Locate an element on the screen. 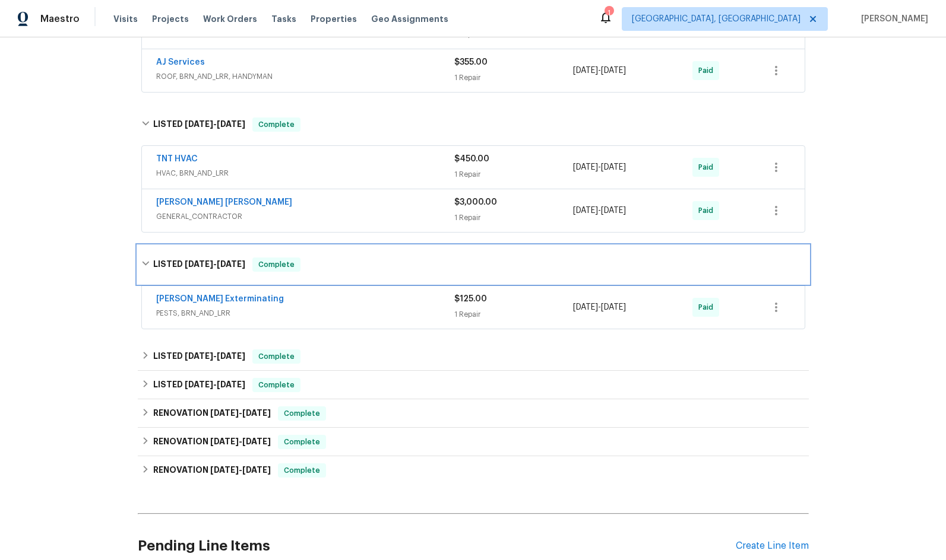 The height and width of the screenshot is (560, 946). span: Maestro is located at coordinates (60, 19).